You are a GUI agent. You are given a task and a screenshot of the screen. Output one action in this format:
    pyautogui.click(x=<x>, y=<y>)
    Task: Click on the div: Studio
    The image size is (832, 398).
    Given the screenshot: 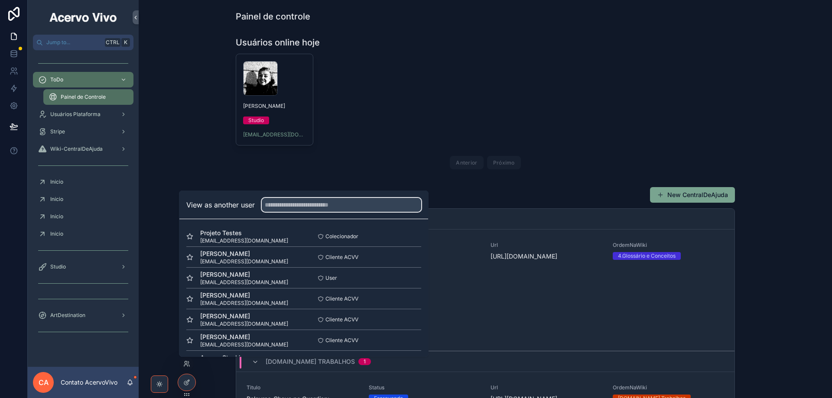 What is the action you would take?
    pyautogui.click(x=256, y=120)
    